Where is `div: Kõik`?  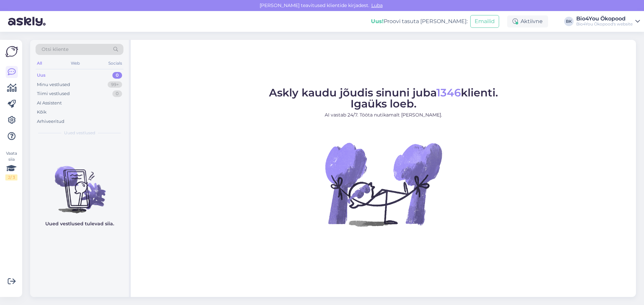 div: Kõik is located at coordinates (42, 112).